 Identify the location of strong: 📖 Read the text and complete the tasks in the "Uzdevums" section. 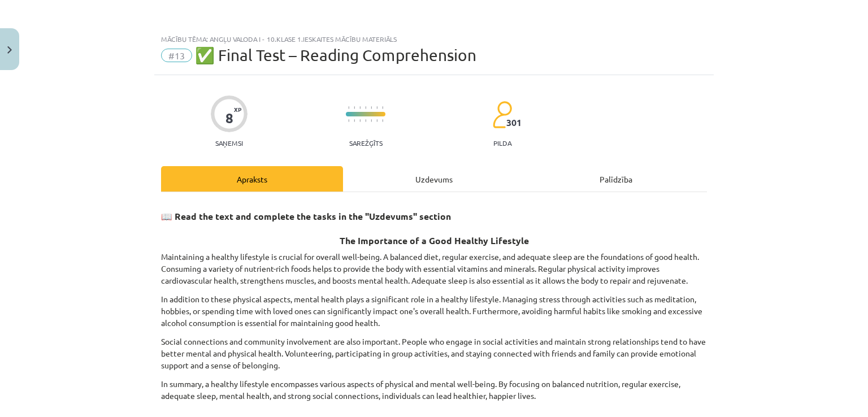
(306, 216).